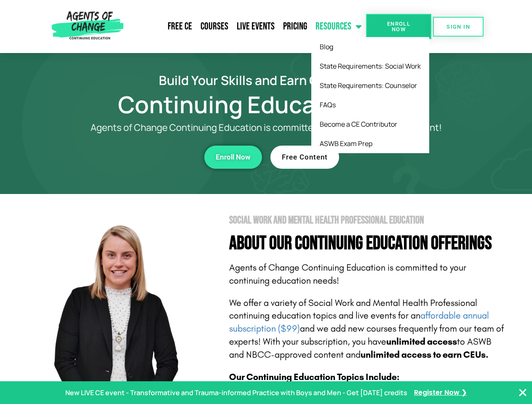 The width and height of the screenshot is (532, 404). I want to click on p: We offer a variety of Social Work and Mental Health Professional continuing education topics and ..., so click(368, 329).